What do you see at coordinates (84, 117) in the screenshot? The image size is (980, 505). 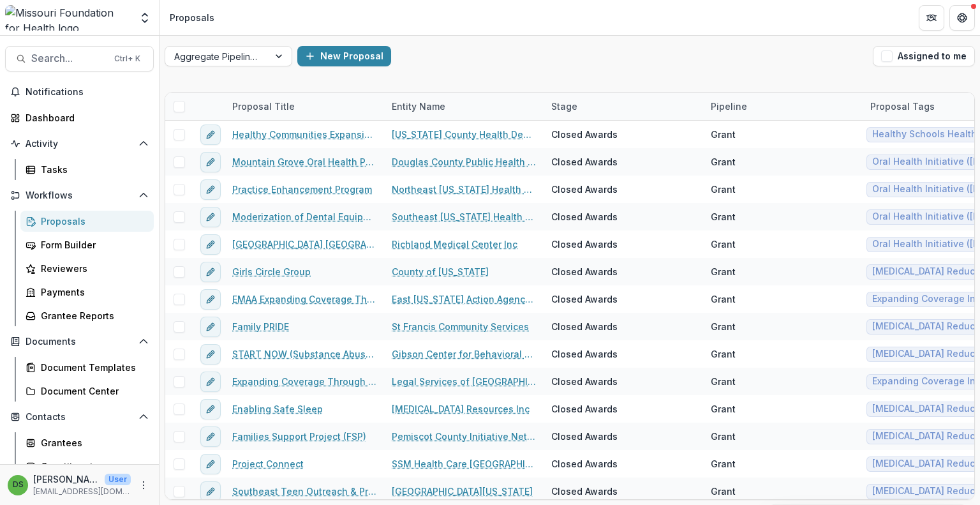 I see `div: Dashboard` at bounding box center [84, 117].